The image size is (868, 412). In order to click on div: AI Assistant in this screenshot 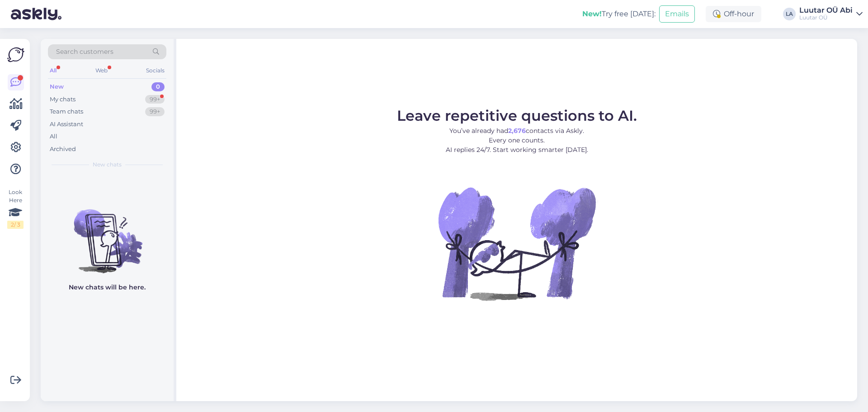, I will do `click(66, 124)`.